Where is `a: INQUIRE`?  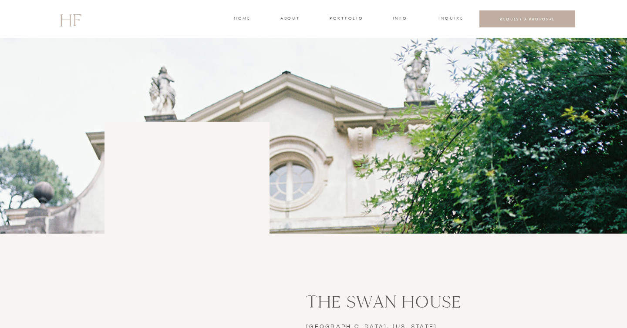
a: INQUIRE is located at coordinates (450, 19).